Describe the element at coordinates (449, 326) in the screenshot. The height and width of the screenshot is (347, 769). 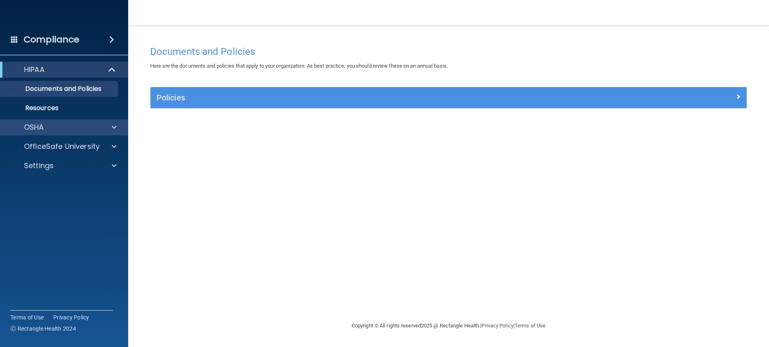
I see `div: Copyright © All rights reserved 2025 @ Rectangle Health | |` at that location.